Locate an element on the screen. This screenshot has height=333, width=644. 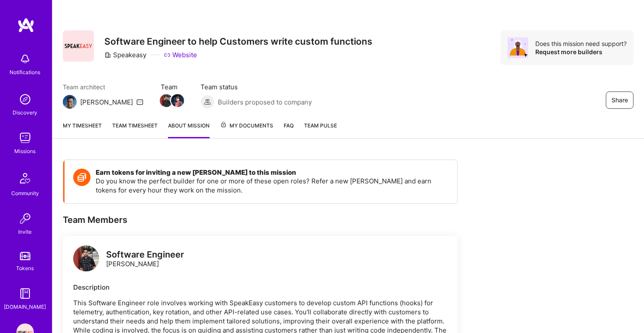
span: Team status is located at coordinates (256, 87).